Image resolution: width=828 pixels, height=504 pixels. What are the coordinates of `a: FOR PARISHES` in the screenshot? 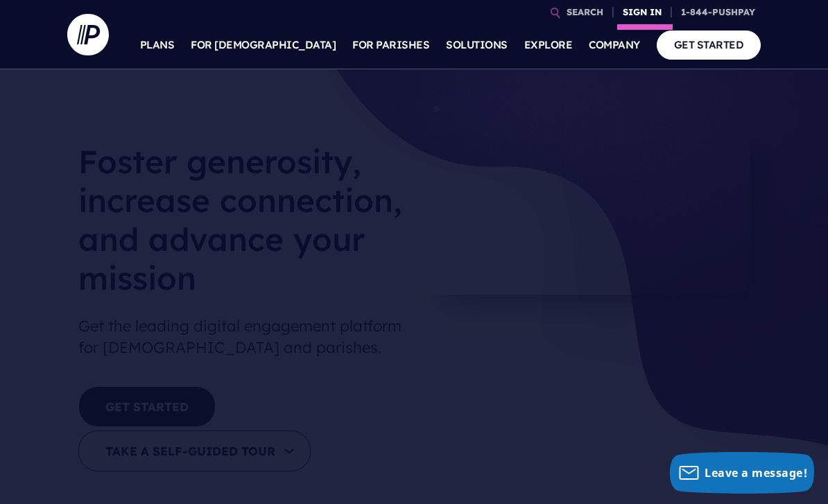 It's located at (391, 45).